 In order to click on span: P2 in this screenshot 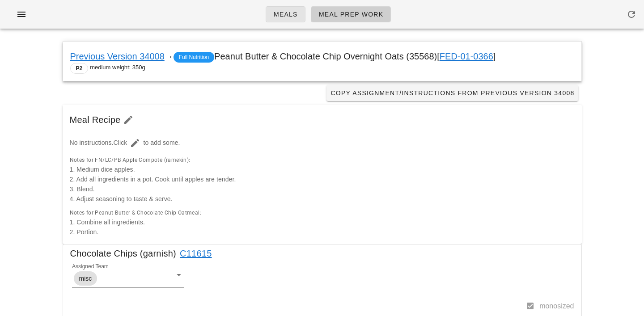, I will do `click(79, 68)`.